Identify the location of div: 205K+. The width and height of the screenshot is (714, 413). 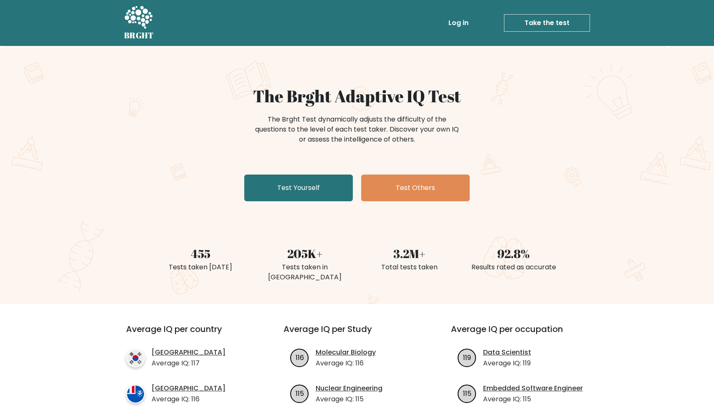
(305, 253).